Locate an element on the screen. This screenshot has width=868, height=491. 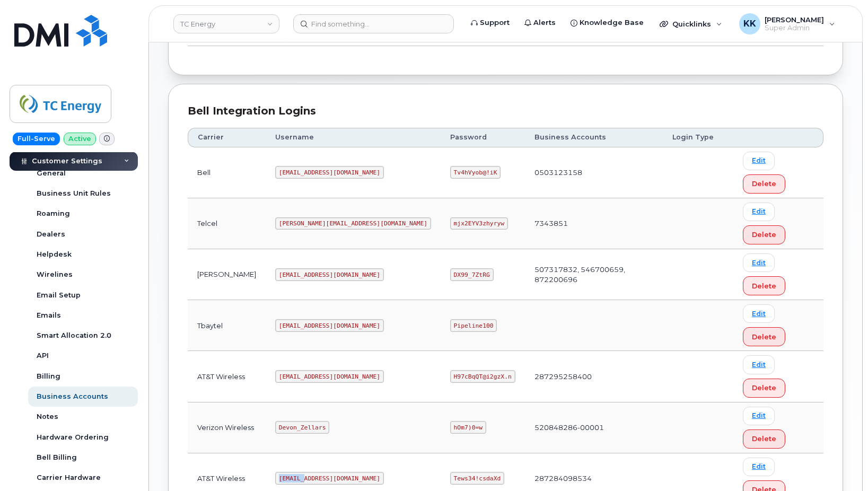
th: Business Accounts is located at coordinates (594, 138).